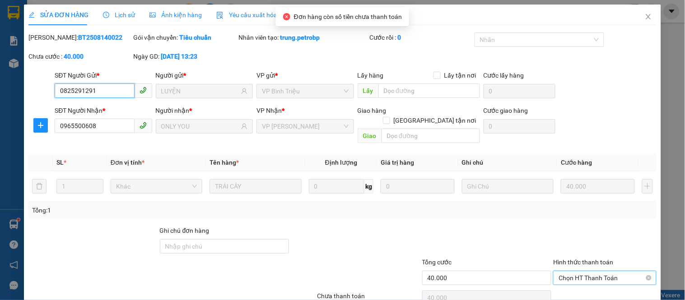  What do you see at coordinates (58, 15) in the screenshot?
I see `span: SỬA ĐƠN HÀNG` at bounding box center [58, 15].